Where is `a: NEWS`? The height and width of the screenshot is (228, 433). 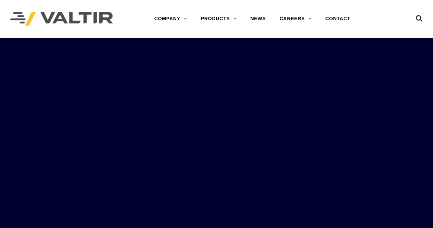
a: NEWS is located at coordinates (258, 19).